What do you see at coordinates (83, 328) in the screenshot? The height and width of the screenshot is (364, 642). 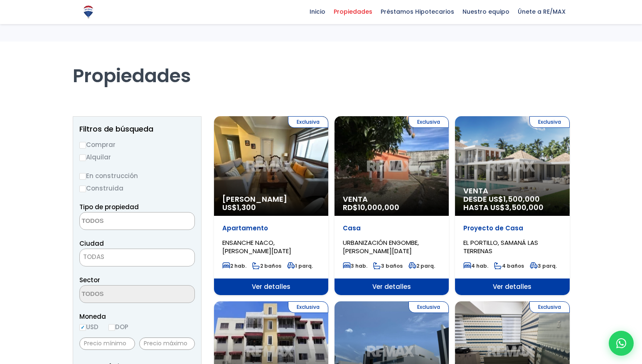 I see `input: USD` at bounding box center [83, 328].